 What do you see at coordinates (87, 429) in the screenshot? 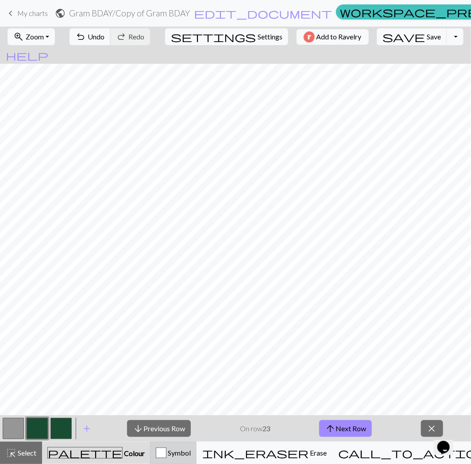
I see `span: add` at bounding box center [87, 429].